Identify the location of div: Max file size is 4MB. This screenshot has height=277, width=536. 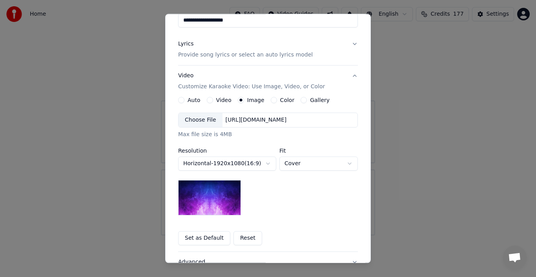
(268, 135).